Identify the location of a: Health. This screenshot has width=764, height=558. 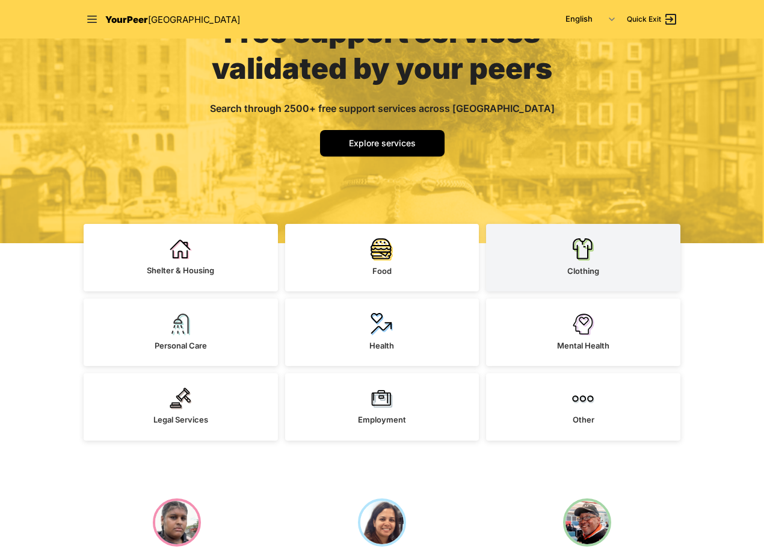
(382, 332).